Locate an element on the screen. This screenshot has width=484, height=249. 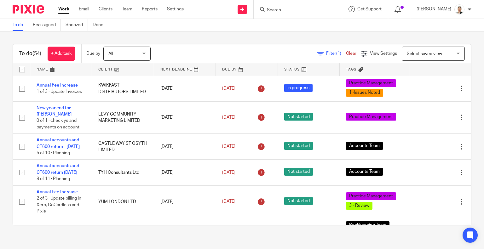
h1: To do is located at coordinates (30, 54).